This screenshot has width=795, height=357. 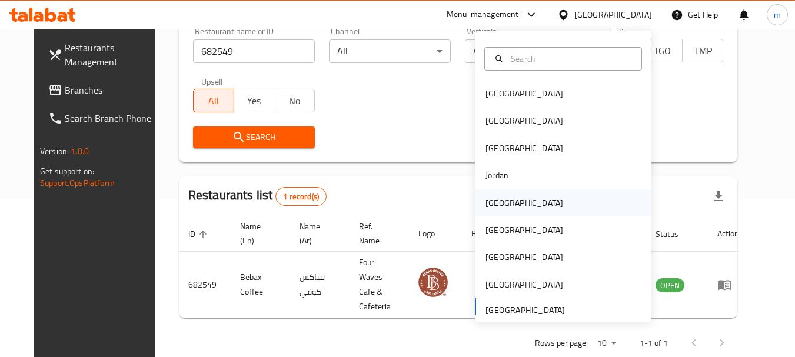 What do you see at coordinates (607, 344) in the screenshot?
I see `div: Rows per page:` at bounding box center [607, 344].